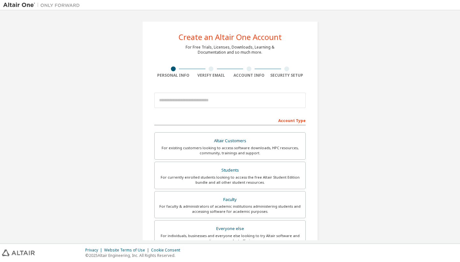  Describe the element at coordinates (230, 50) in the screenshot. I see `div: For Free Trials, Licenses, Downloads, Learning & Documentation and so much more.` at that location.